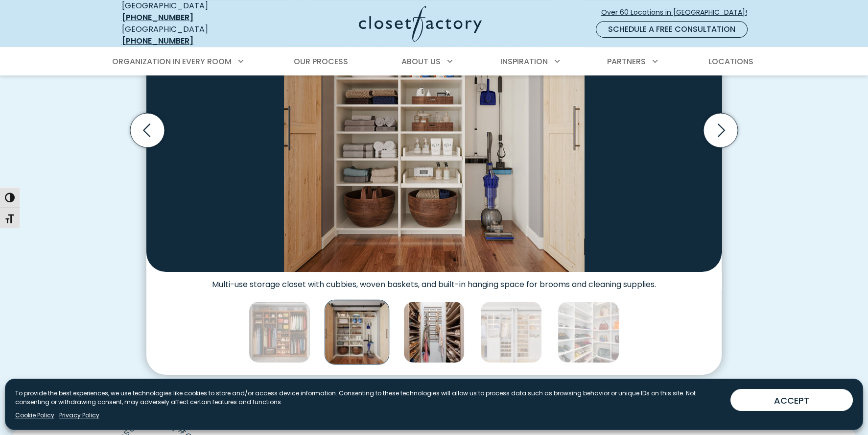  What do you see at coordinates (731, 61) in the screenshot?
I see `span: Locations` at bounding box center [731, 61].